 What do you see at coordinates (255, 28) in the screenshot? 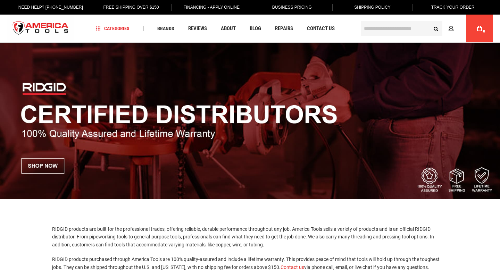
I see `span: Blog` at bounding box center [255, 28].